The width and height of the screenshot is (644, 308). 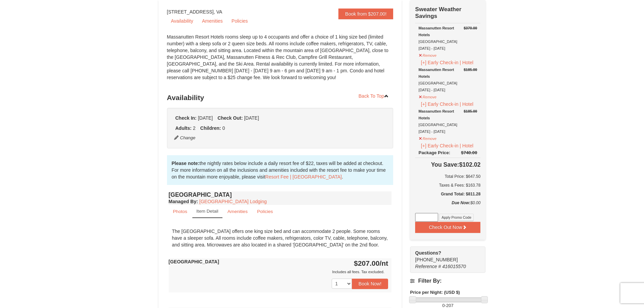 What do you see at coordinates (438, 12) in the screenshot?
I see `strong: Sweater Weather Savings` at bounding box center [438, 12].